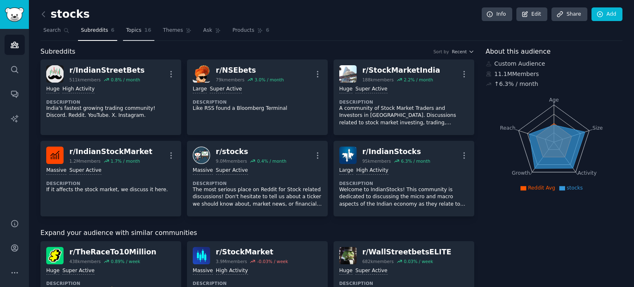 The image size is (634, 287). What do you see at coordinates (85, 80) in the screenshot?
I see `div: 511k members` at bounding box center [85, 80].